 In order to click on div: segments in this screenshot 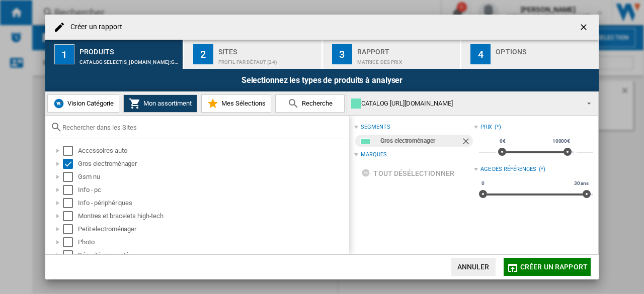, I will do `click(375, 127)`.